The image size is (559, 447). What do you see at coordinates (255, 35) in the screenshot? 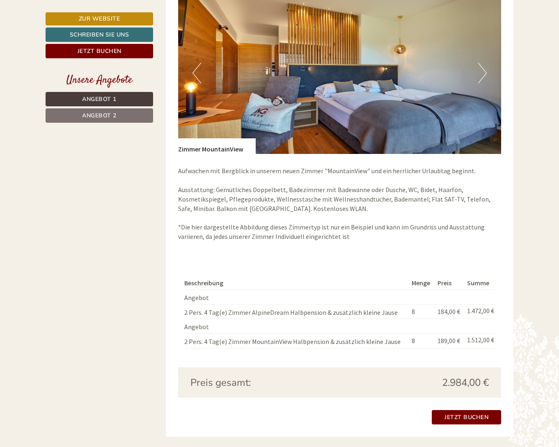
I see `div: Guten Tag, wie können wir Ihnen helfen?` at bounding box center [255, 35].